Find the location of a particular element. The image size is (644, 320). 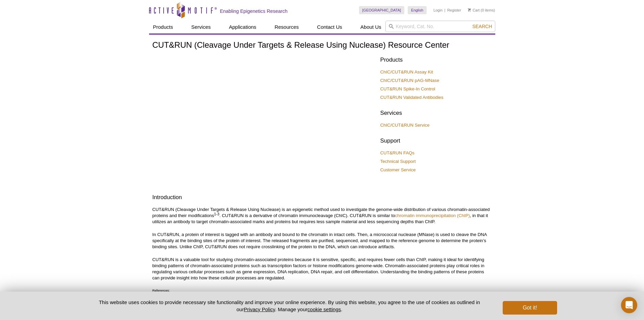

h2: Enabling Epigenetics Research is located at coordinates (254, 11).